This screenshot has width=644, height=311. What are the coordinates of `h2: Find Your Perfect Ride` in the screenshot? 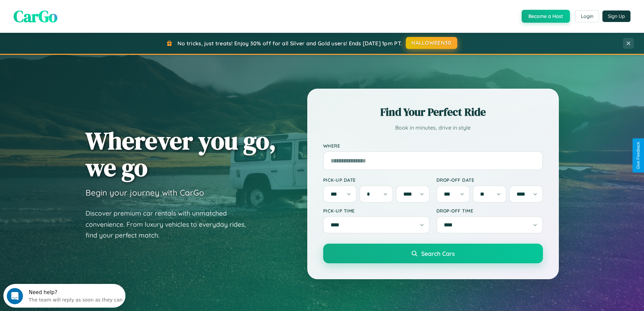 It's located at (433, 112).